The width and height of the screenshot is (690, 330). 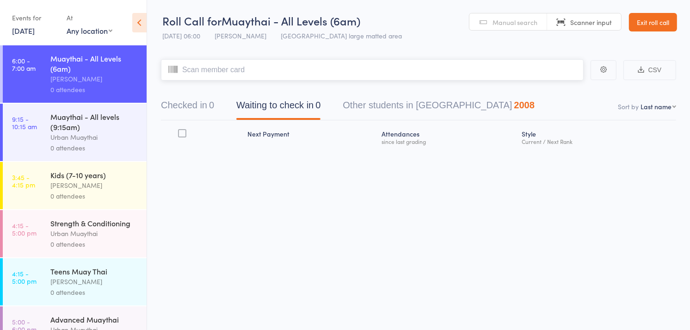 I want to click on div: Last name, so click(x=656, y=106).